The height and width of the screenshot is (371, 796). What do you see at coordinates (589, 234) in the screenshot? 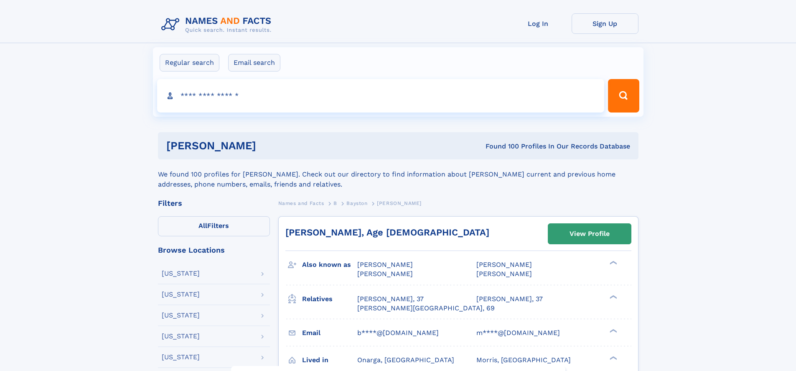
I see `a: View Profile` at bounding box center [589, 234].